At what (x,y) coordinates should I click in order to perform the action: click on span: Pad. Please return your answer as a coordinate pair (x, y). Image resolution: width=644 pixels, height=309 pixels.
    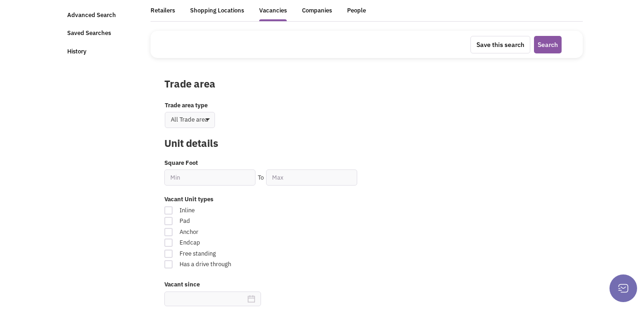
    Looking at the image, I should click on (185, 221).